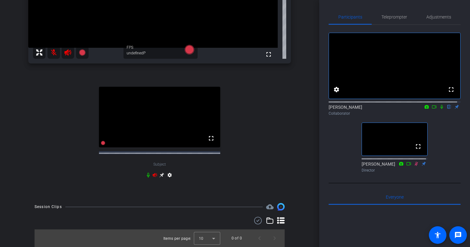  What do you see at coordinates (177, 239) in the screenshot?
I see `div: Items per page:` at bounding box center [177, 239].